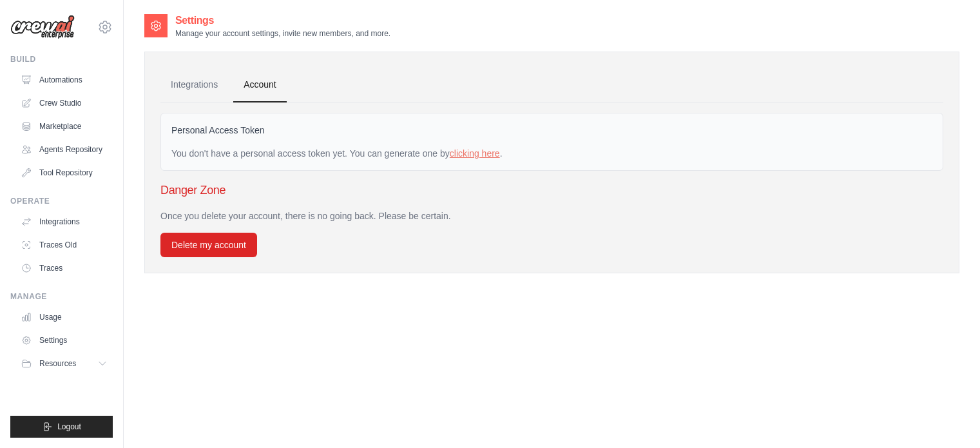 The width and height of the screenshot is (980, 448). What do you see at coordinates (62, 59) in the screenshot?
I see `div: Build` at bounding box center [62, 59].